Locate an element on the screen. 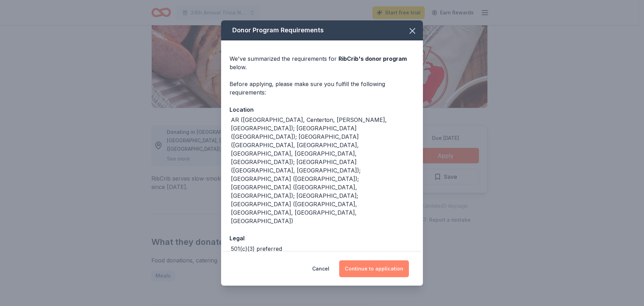 This screenshot has width=644, height=306. div: We've summarized the requirements for below. is located at coordinates (322, 63).